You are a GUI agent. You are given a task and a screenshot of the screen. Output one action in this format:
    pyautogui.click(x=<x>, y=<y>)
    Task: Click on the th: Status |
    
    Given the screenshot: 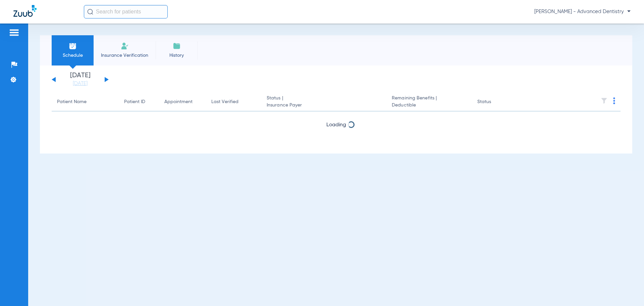 What is the action you would take?
    pyautogui.click(x=323, y=102)
    